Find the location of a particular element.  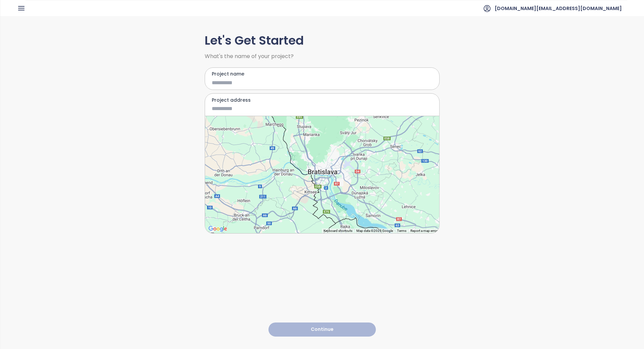

label: Project name is located at coordinates (322, 74).